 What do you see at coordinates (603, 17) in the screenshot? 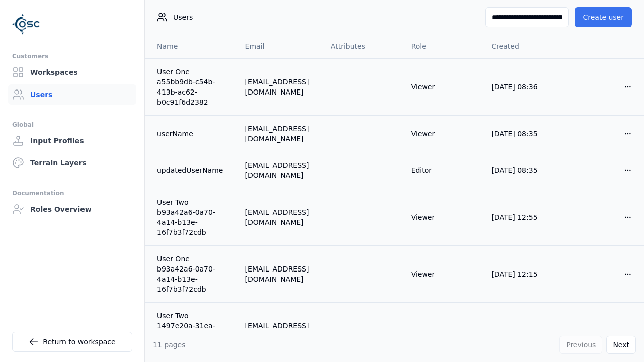
I see `button: Create user` at bounding box center [603, 17].